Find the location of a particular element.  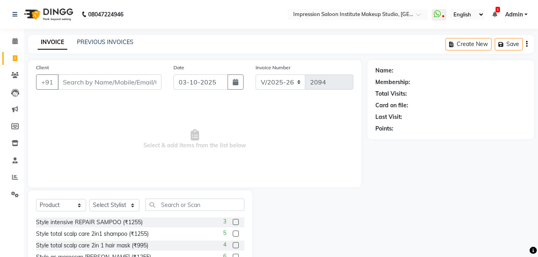

div: Card on file: is located at coordinates (392, 105).